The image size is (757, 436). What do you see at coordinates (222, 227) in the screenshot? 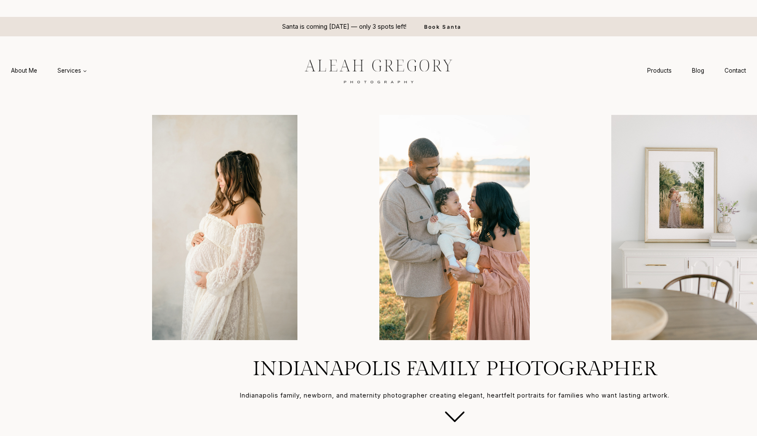
I see `img: Studio image of a mom in a flowy dress standing by fine art backdrop, gently resting hands on her...` at bounding box center [222, 227].